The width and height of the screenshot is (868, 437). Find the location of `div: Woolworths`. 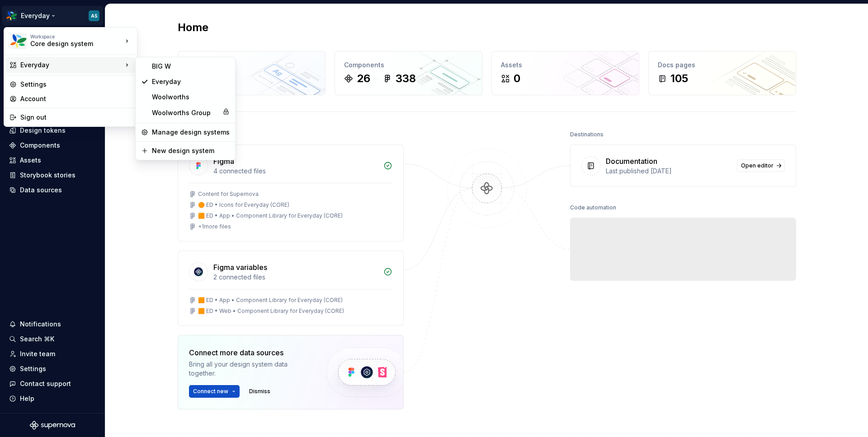

div: Woolworths is located at coordinates (191, 97).